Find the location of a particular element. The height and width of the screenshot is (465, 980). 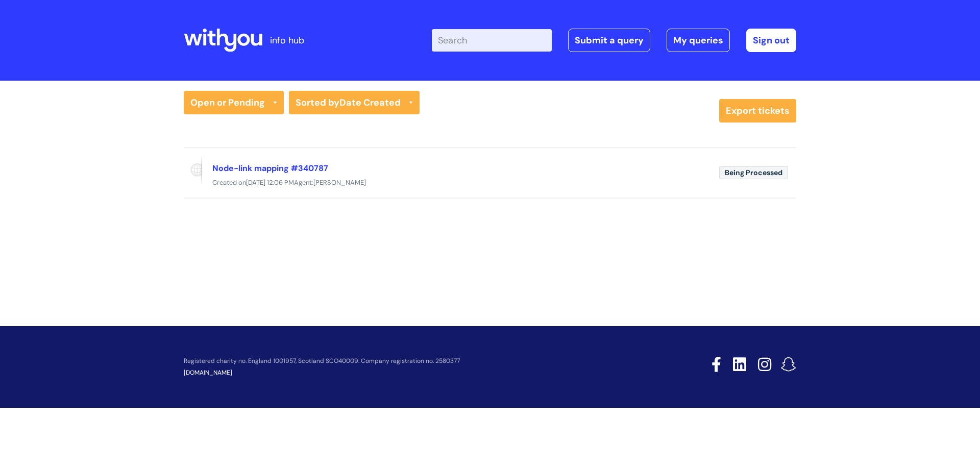

p: Registered charity no. England 1001957, Scotland SCO40009. Company registration no. 2580377 is located at coordinates (412, 361).